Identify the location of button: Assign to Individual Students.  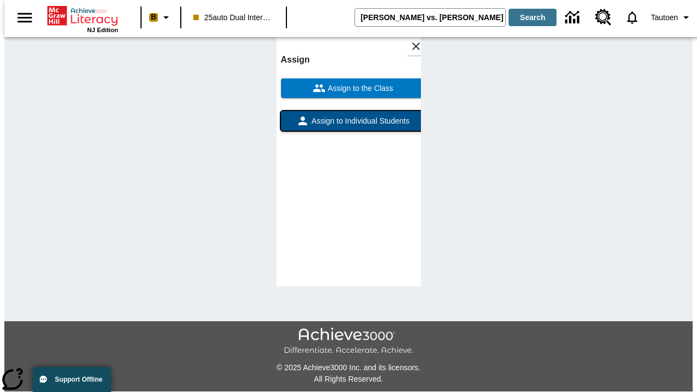
(353, 121).